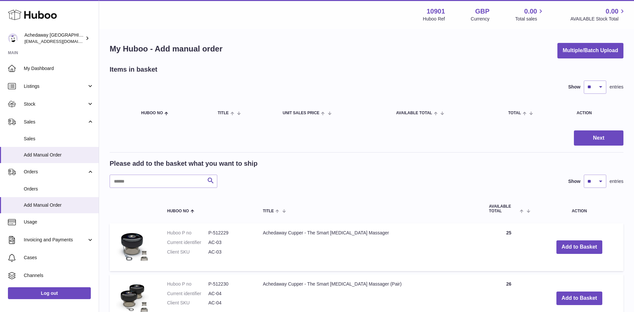 This screenshot has height=312, width=634. What do you see at coordinates (13, 38) in the screenshot?
I see `img: admin@newpb.co.uk` at bounding box center [13, 38].